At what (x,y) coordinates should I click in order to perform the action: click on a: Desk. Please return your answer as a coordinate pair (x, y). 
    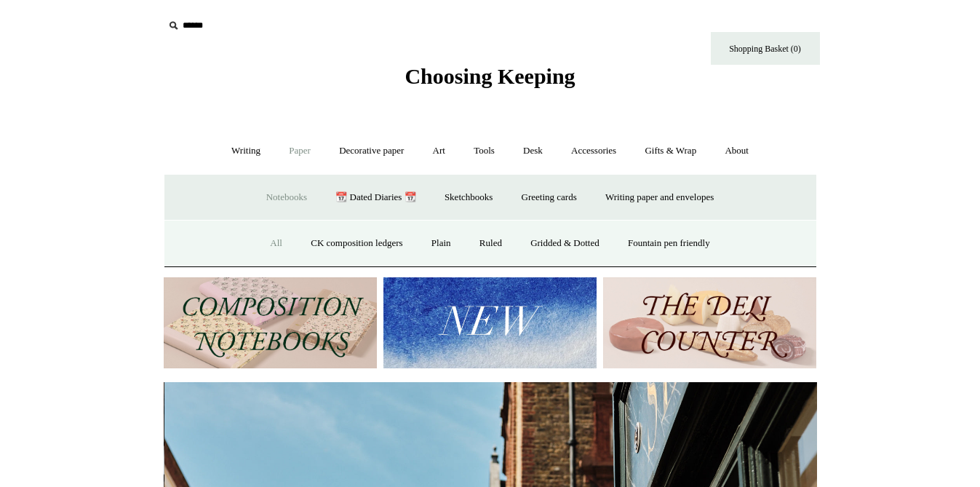
    Looking at the image, I should click on (532, 151).